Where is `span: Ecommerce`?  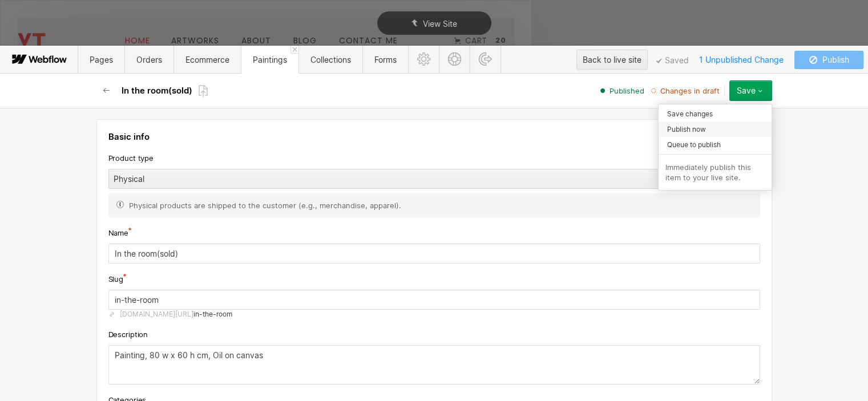
span: Ecommerce is located at coordinates (207, 60).